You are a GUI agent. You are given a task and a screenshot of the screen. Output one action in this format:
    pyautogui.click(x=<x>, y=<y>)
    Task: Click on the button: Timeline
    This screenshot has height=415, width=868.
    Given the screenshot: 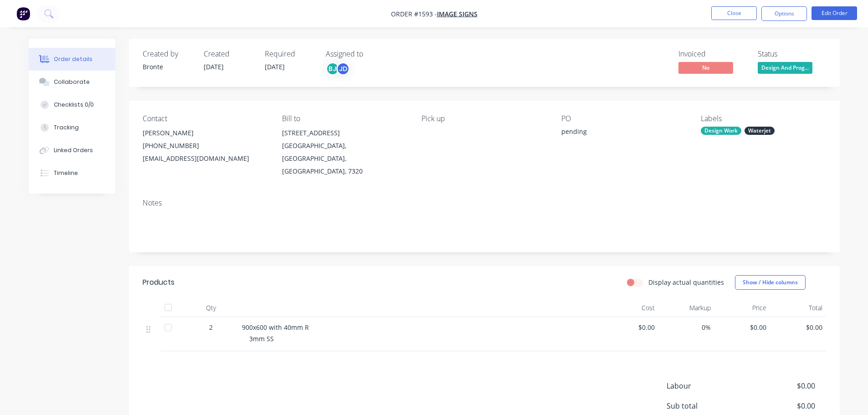 What is the action you would take?
    pyautogui.click(x=72, y=173)
    